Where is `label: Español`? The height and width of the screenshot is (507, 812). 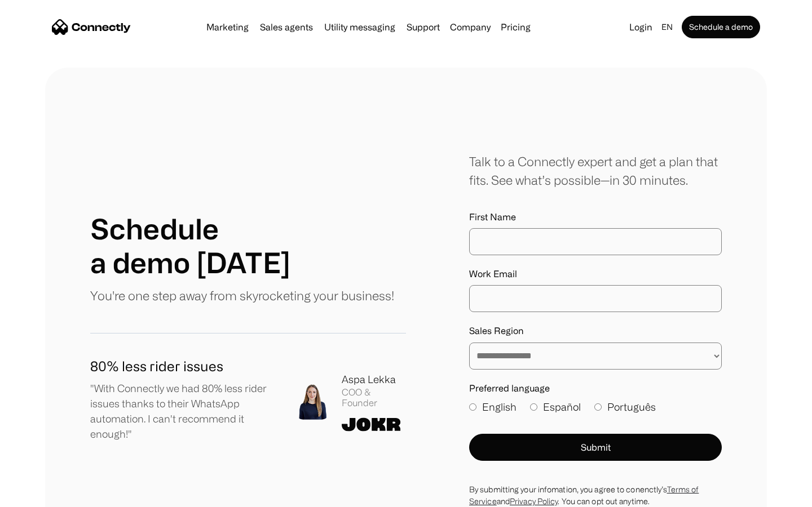 label: Español is located at coordinates (556, 407).